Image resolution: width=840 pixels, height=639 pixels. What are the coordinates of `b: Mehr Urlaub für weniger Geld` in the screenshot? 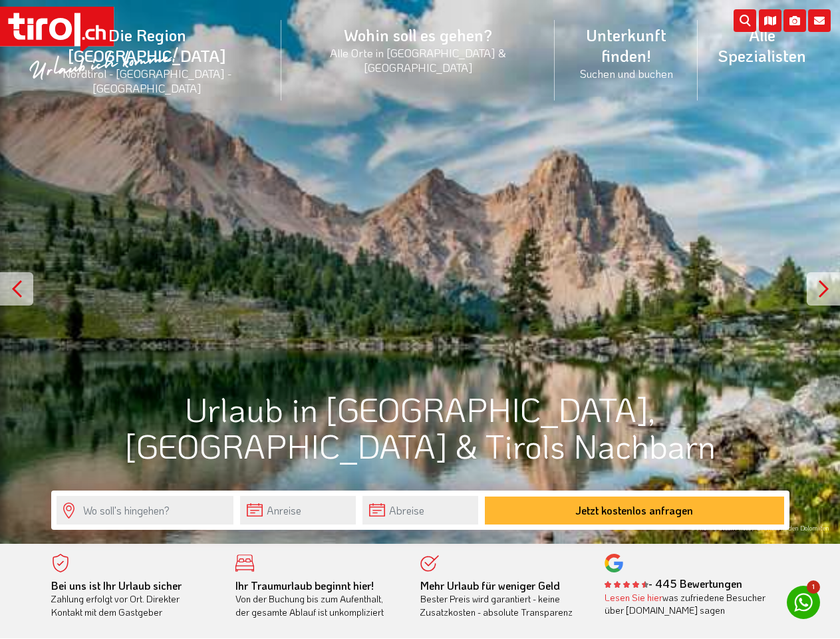 It's located at (490, 585).